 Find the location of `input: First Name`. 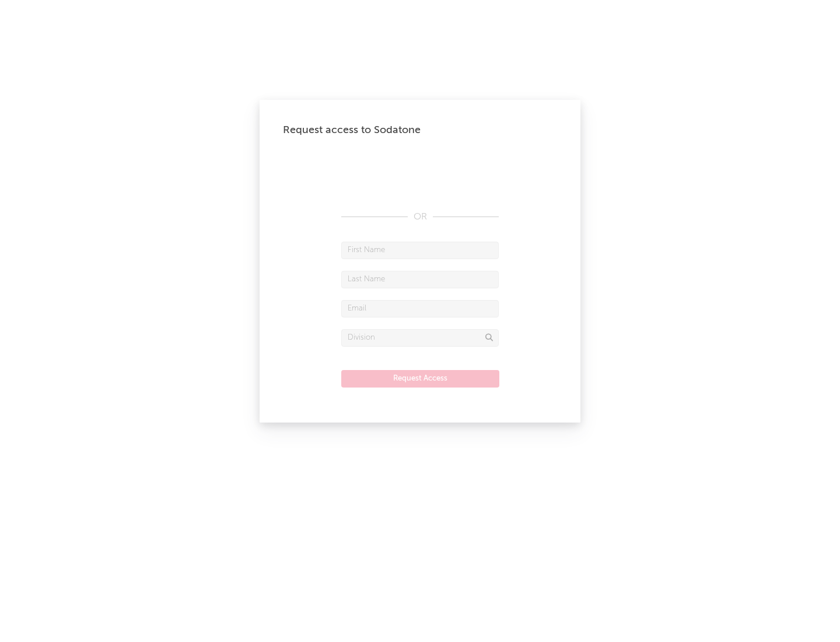

input: First Name is located at coordinates (420, 250).